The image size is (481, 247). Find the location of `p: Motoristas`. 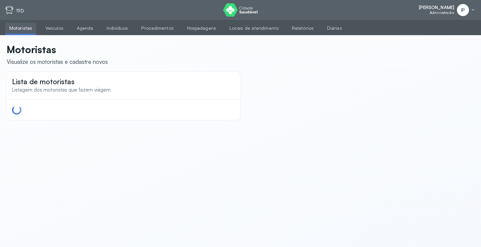

p: Motoristas is located at coordinates (57, 49).